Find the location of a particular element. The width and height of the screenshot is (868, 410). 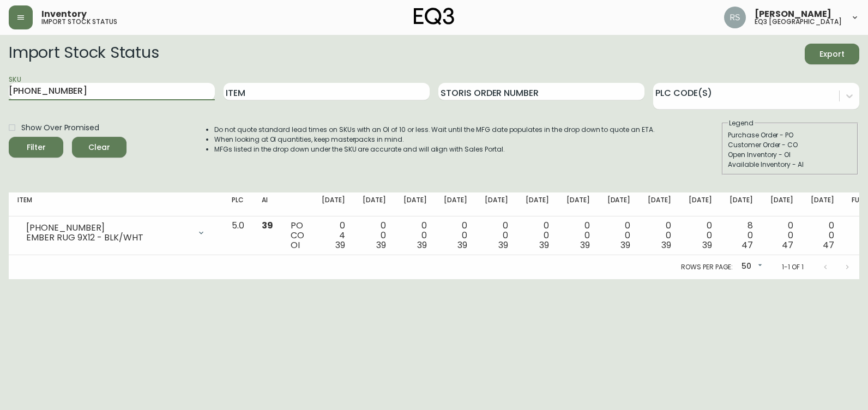

div: Purchase Order - PO is located at coordinates (790, 136).